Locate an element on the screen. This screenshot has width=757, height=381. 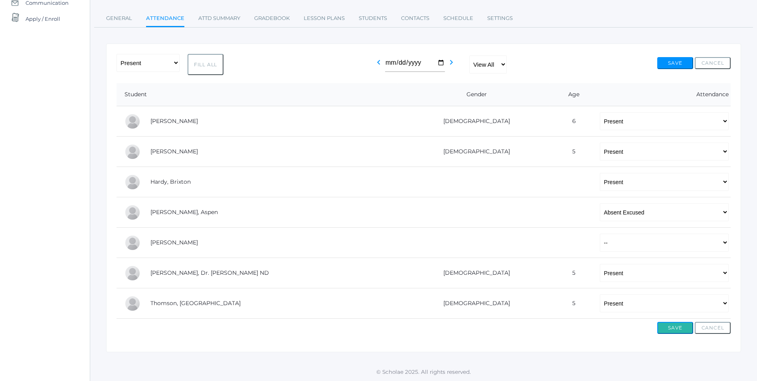
a: chevron_right is located at coordinates (451, 65).